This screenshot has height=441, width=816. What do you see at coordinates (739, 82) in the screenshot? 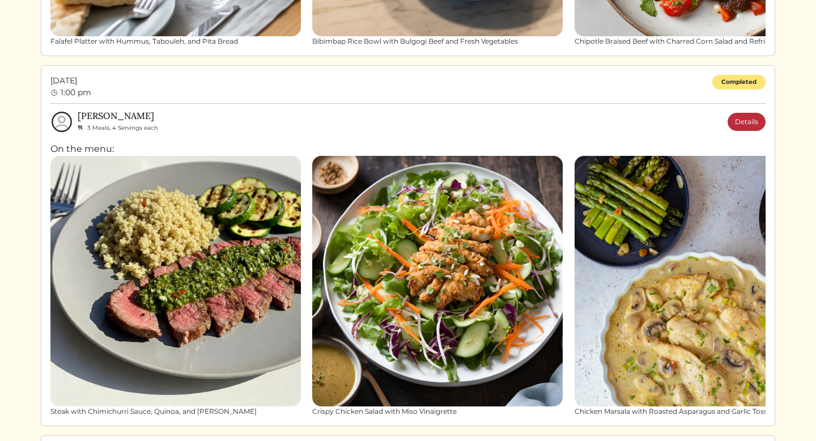
I see `div: Completed` at bounding box center [739, 82].